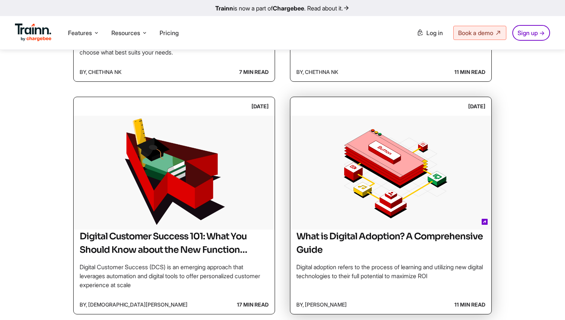 This screenshot has height=320, width=565. I want to click on p: Digital adoption refers to the process of learning and utilizing new digital technologies to thei..., so click(391, 272).